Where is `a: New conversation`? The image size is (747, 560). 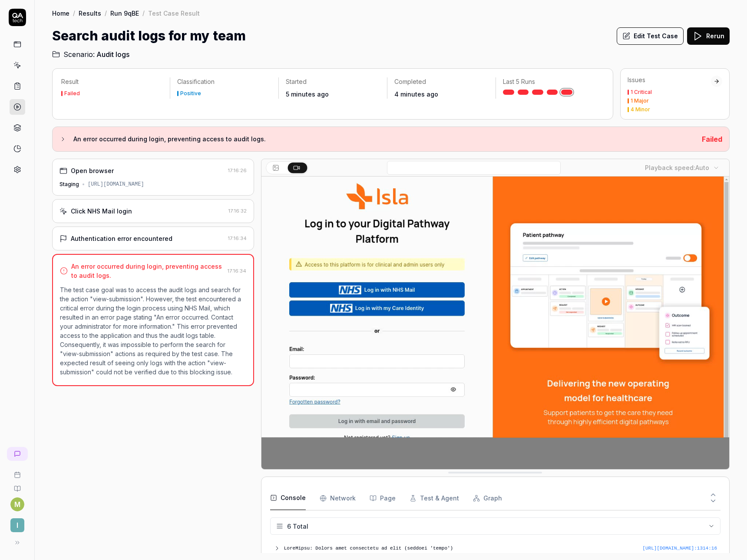 a: New conversation is located at coordinates (18, 454).